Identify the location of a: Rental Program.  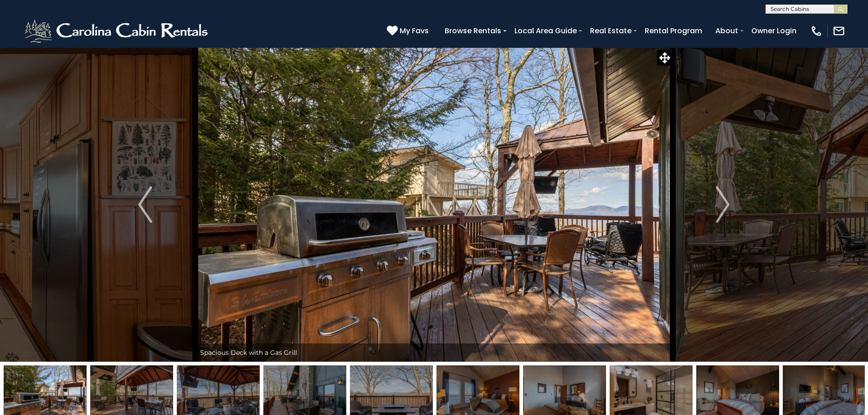
(673, 30).